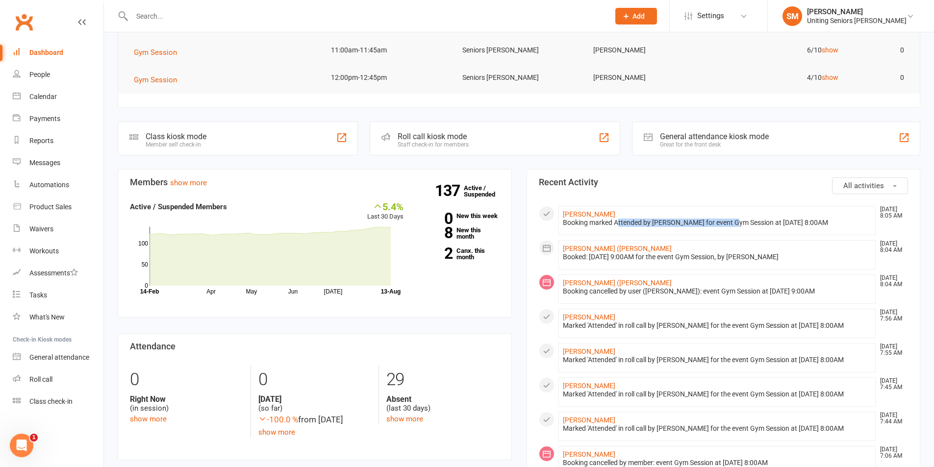 This screenshot has width=934, height=467. Describe the element at coordinates (51, 207) in the screenshot. I see `div: Product Sales` at that location.